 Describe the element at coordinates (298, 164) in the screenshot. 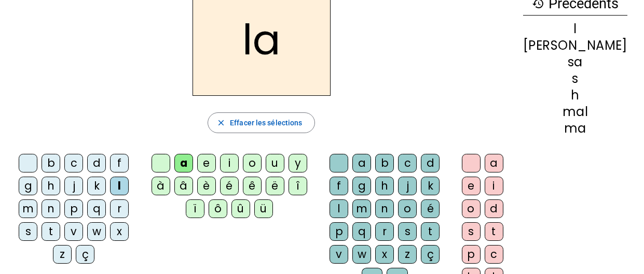

I see `div: y` at that location.